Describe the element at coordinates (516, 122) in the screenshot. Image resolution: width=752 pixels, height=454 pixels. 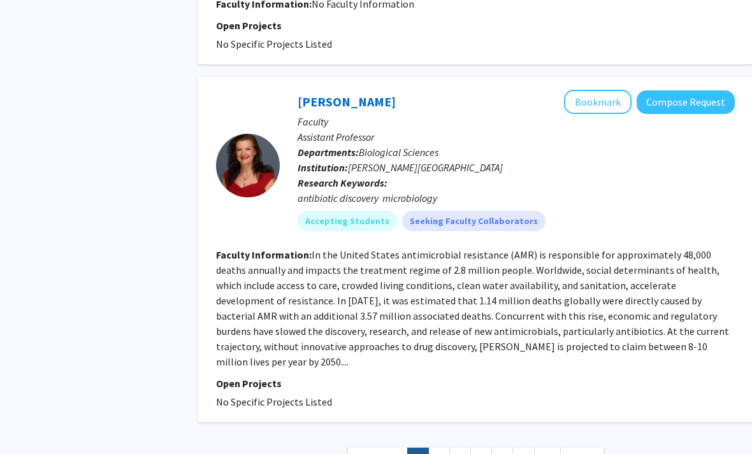
I see `p: Faculty` at that location.